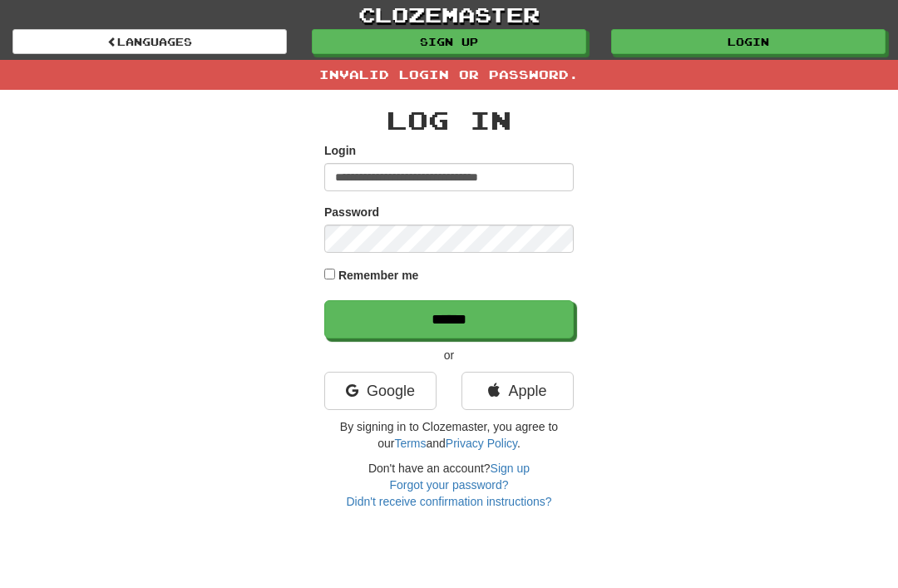 The width and height of the screenshot is (898, 588). What do you see at coordinates (449, 119) in the screenshot?
I see `h2: Log In` at bounding box center [449, 119].